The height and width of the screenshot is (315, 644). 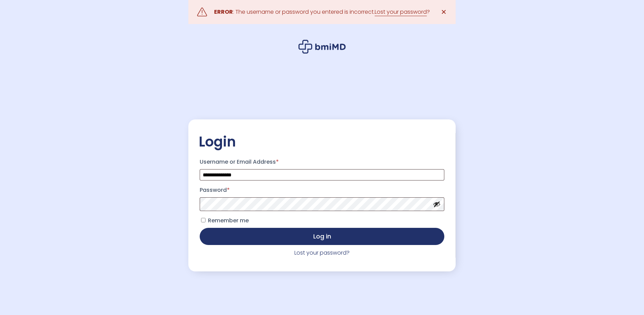 What do you see at coordinates (322, 190) in the screenshot?
I see `label: Password` at bounding box center [322, 190].